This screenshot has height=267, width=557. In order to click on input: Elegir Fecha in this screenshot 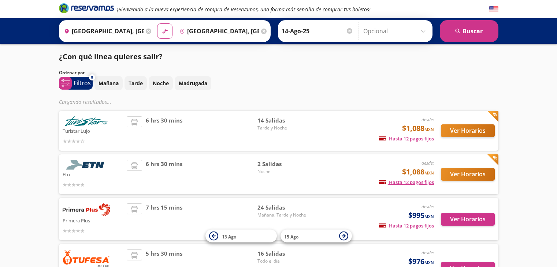, I will do `click(317, 31)`.